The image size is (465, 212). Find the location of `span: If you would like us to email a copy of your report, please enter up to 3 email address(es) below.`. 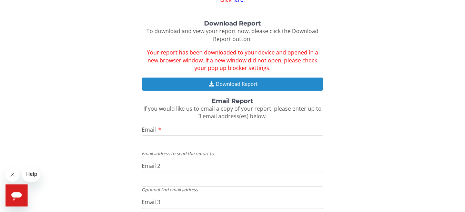

span: If you would like us to email a copy of your report, please enter up to 3 email address(es) below. is located at coordinates (232, 112).